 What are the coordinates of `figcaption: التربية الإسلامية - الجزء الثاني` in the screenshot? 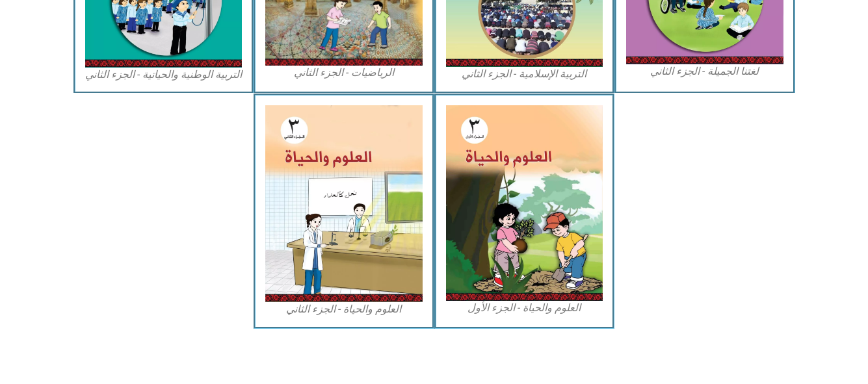 It's located at (525, 74).